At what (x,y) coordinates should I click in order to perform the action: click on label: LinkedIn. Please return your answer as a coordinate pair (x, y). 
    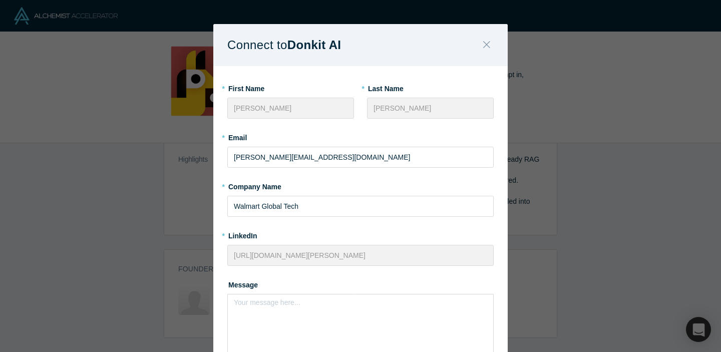
    Looking at the image, I should click on (242, 234).